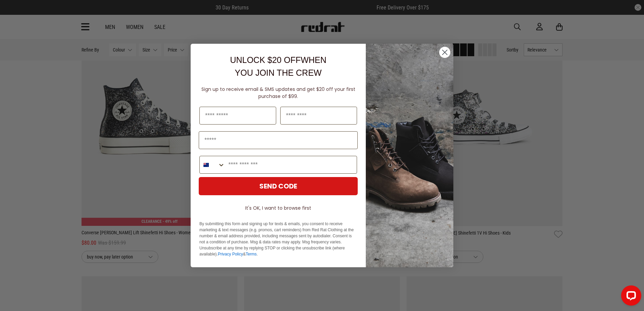  Describe the element at coordinates (251, 255) in the screenshot. I see `a: Terms` at that location.